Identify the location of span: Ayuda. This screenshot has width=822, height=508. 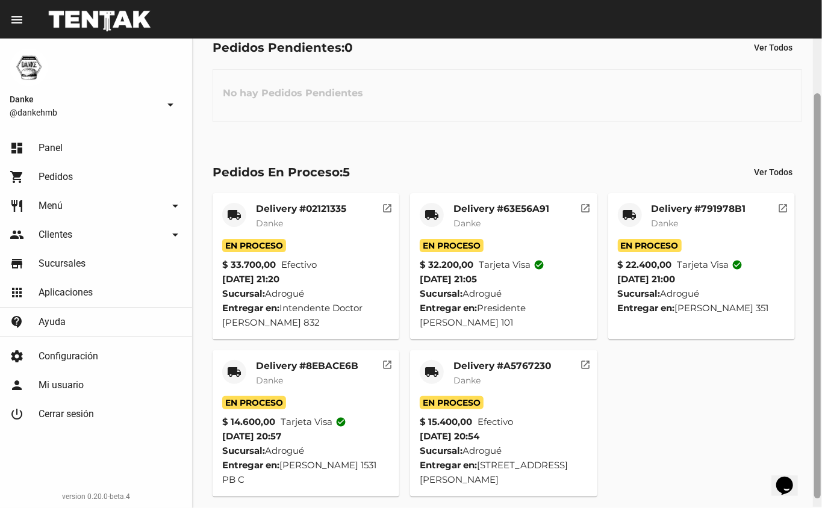
(52, 322).